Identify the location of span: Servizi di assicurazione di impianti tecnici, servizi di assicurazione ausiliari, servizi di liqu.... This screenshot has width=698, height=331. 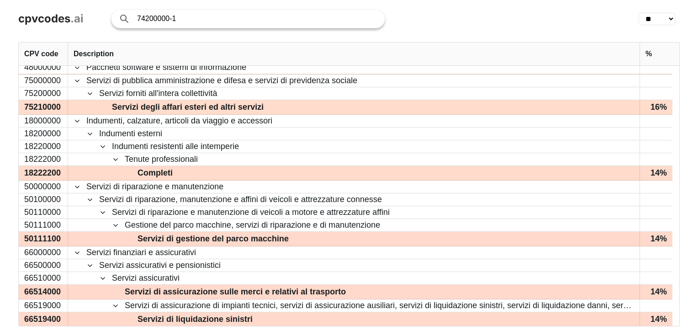
(379, 305).